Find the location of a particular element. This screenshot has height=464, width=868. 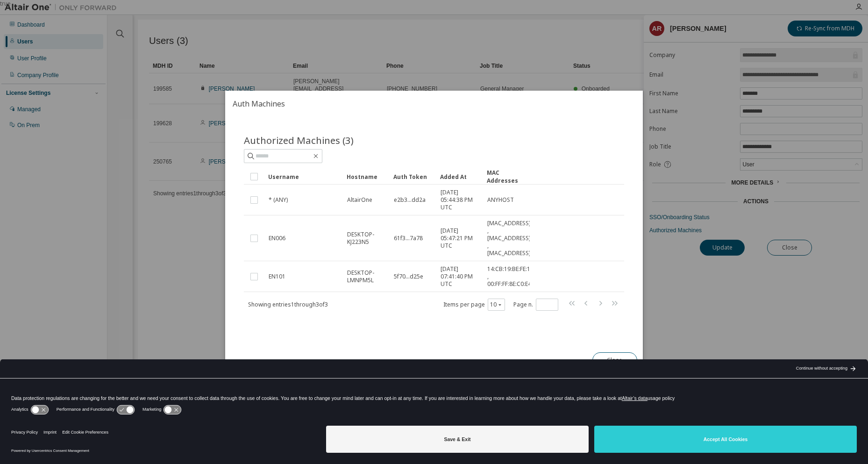

span: * (ANY) is located at coordinates (278, 200).